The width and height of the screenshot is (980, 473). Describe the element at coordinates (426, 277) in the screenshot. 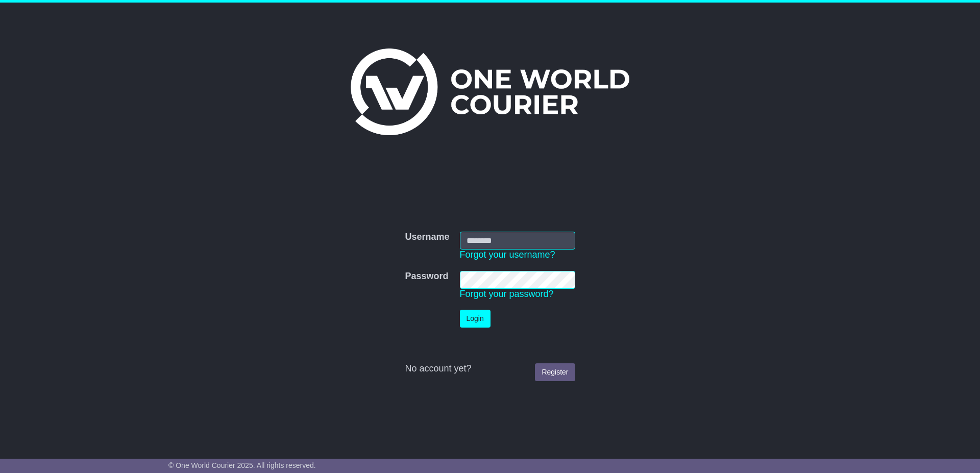

I see `label: Password` at that location.